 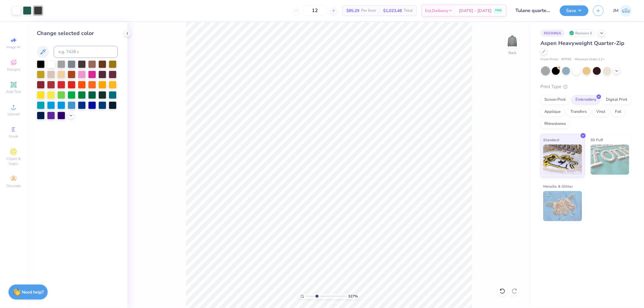 What do you see at coordinates (616, 11) in the screenshot?
I see `span: JM` at bounding box center [616, 11].